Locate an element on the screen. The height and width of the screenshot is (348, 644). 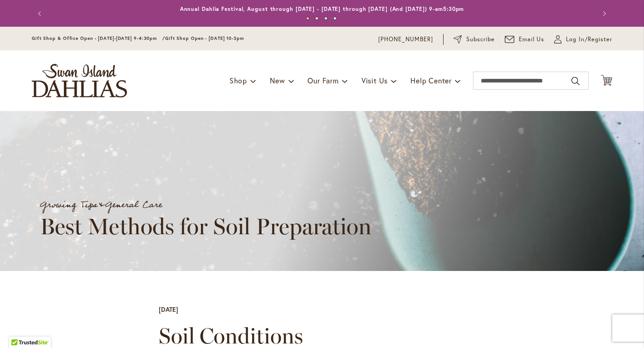
button: 1 of 4 is located at coordinates (308, 18).